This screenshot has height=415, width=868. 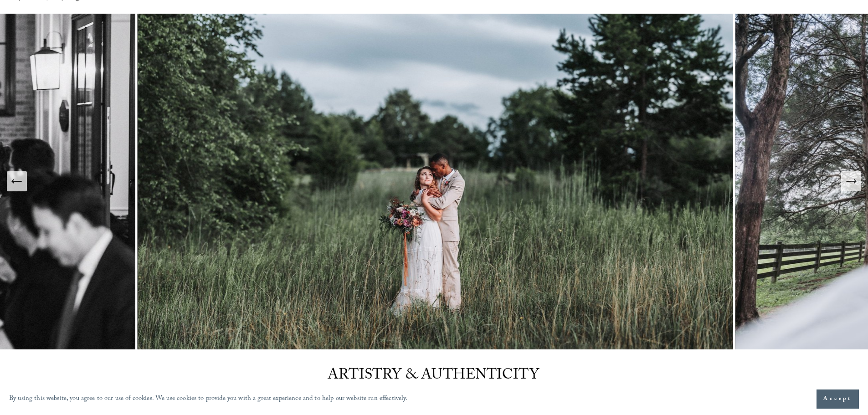 What do you see at coordinates (838, 399) in the screenshot?
I see `button: Accept` at bounding box center [838, 399].